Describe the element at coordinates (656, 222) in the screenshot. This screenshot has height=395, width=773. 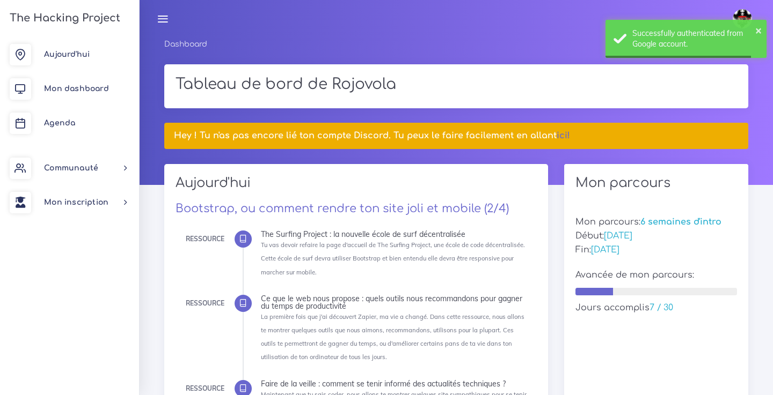
I see `h5: Mon parcours:` at that location.